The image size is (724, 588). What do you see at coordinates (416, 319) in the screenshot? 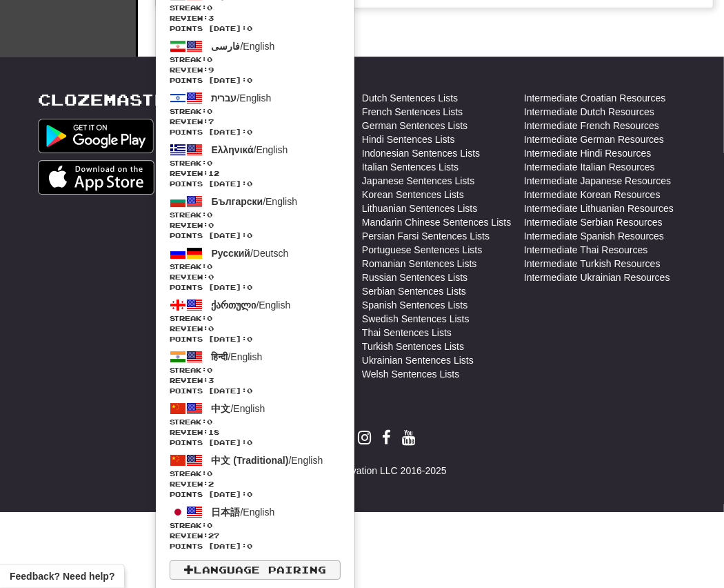
I see `a: Swedish Sentences Lists` at bounding box center [416, 319].